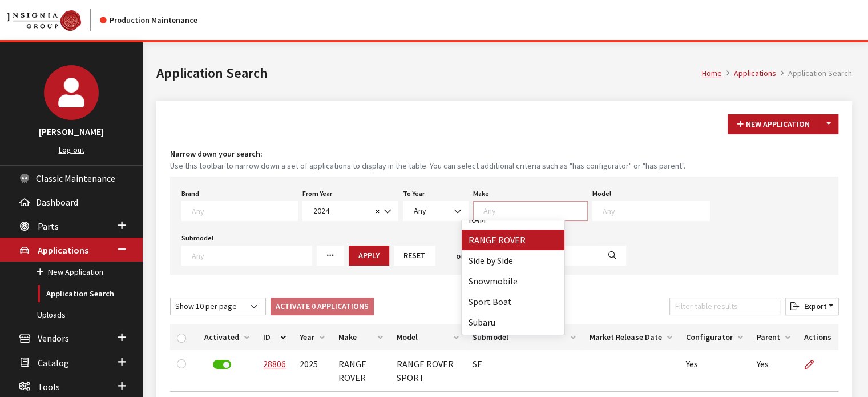 This screenshot has width=868, height=397. Describe the element at coordinates (427, 337) in the screenshot. I see `th: Model: activate to sort column ascending` at that location.